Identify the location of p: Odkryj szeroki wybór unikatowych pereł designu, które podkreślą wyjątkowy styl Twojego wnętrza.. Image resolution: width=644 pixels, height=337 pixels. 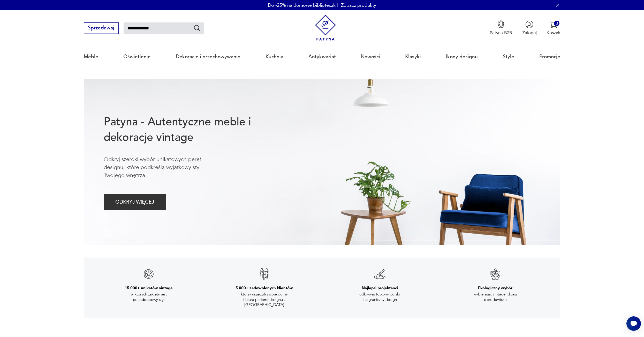
(163, 168).